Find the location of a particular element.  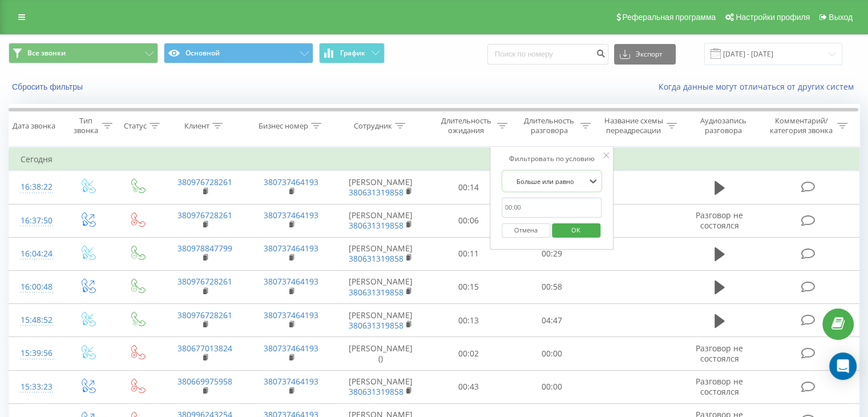

td: 04:47 is located at coordinates (552, 320).